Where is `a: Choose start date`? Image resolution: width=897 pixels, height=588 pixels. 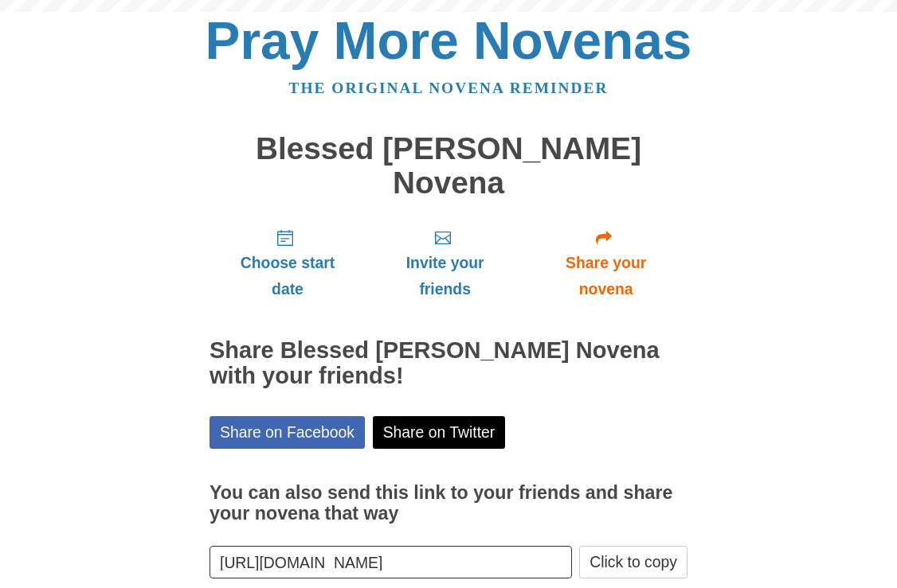
a: Choose start date is located at coordinates (288, 262).